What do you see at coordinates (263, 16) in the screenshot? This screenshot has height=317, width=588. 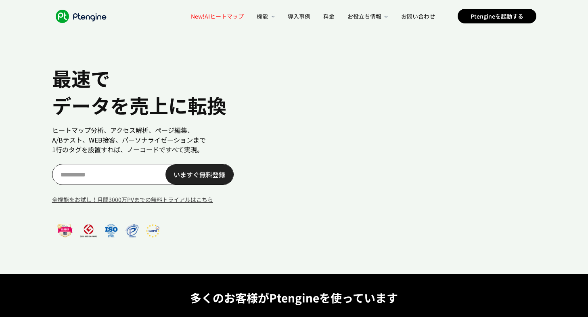 I see `span: 機能` at bounding box center [263, 16].